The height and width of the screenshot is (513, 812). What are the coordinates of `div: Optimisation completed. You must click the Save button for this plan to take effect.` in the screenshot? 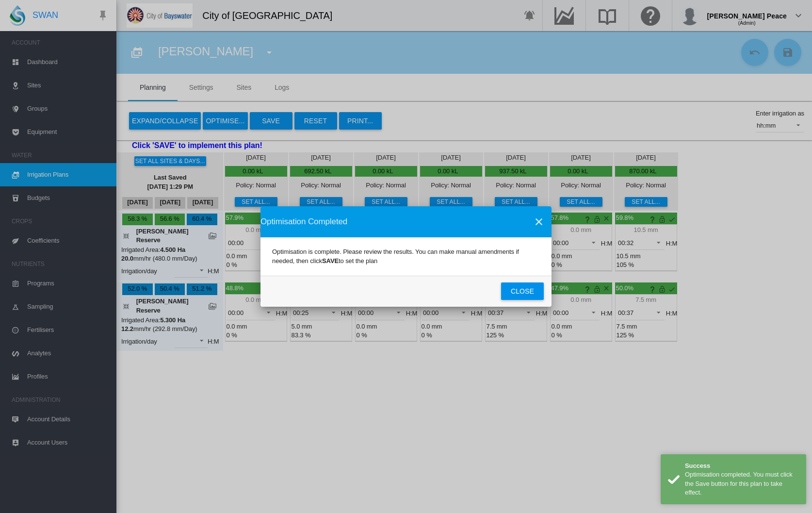 It's located at (742, 483).